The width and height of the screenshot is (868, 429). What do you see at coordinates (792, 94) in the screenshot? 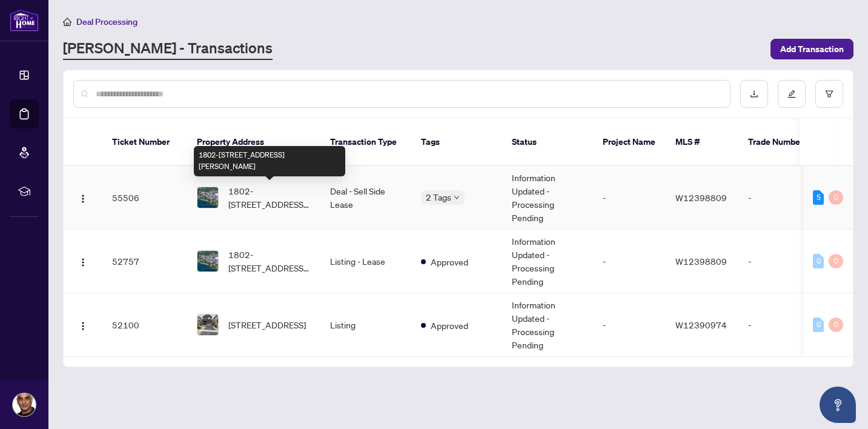
I see `button: edit` at bounding box center [792, 94].